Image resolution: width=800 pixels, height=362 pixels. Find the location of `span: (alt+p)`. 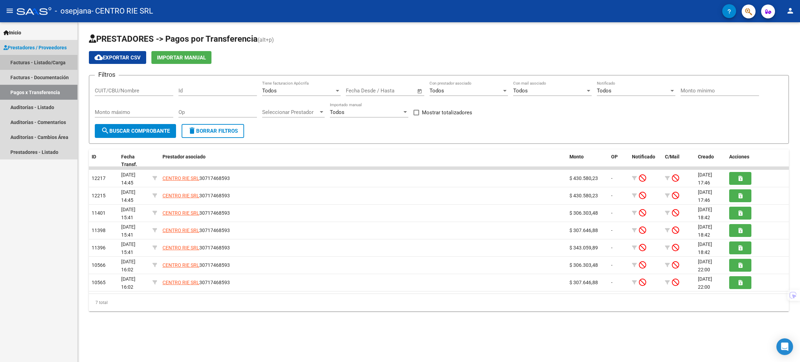

span: (alt+p) is located at coordinates (266, 40).